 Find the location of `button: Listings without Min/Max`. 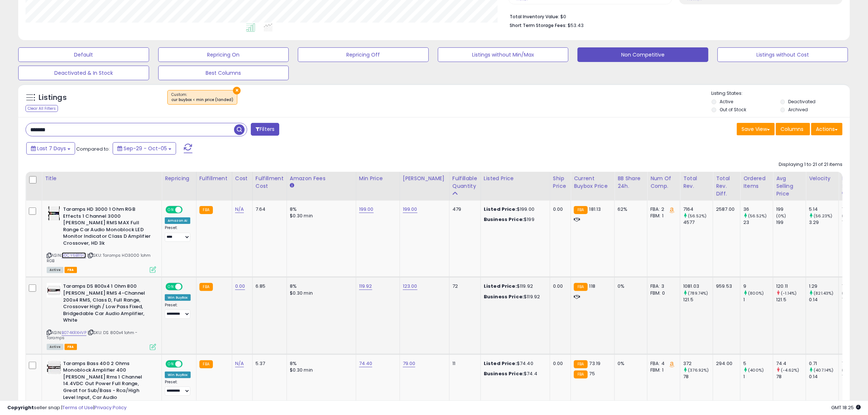

button: Listings without Min/Max is located at coordinates (503, 54).